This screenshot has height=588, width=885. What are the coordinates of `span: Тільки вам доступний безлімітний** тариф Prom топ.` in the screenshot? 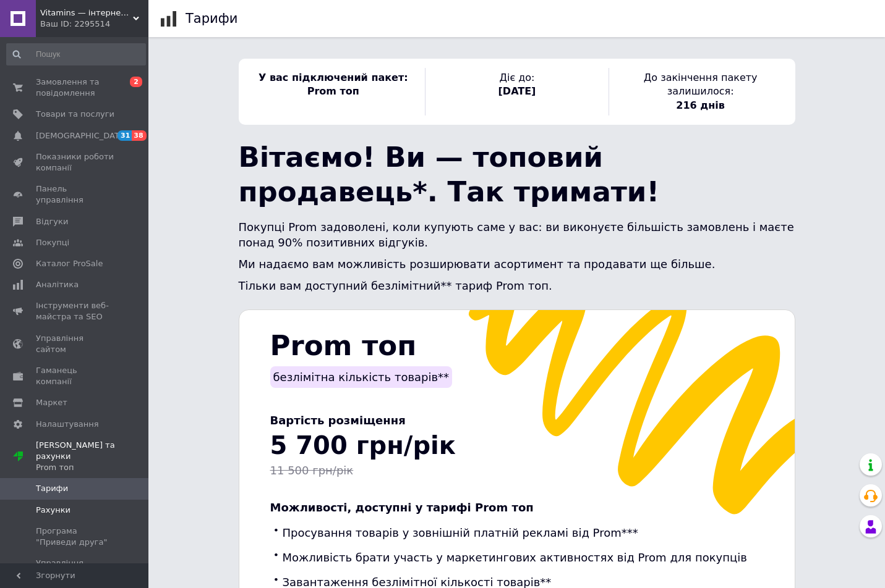 It's located at (395, 285).